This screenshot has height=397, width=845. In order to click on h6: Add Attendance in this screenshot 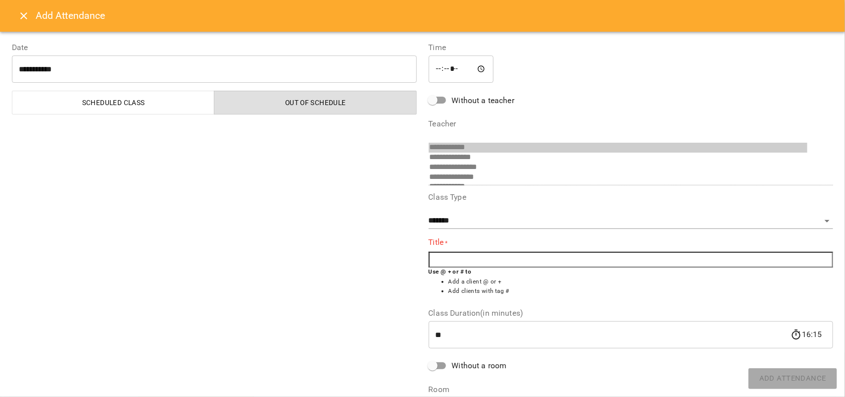, I will do `click(434, 15)`.